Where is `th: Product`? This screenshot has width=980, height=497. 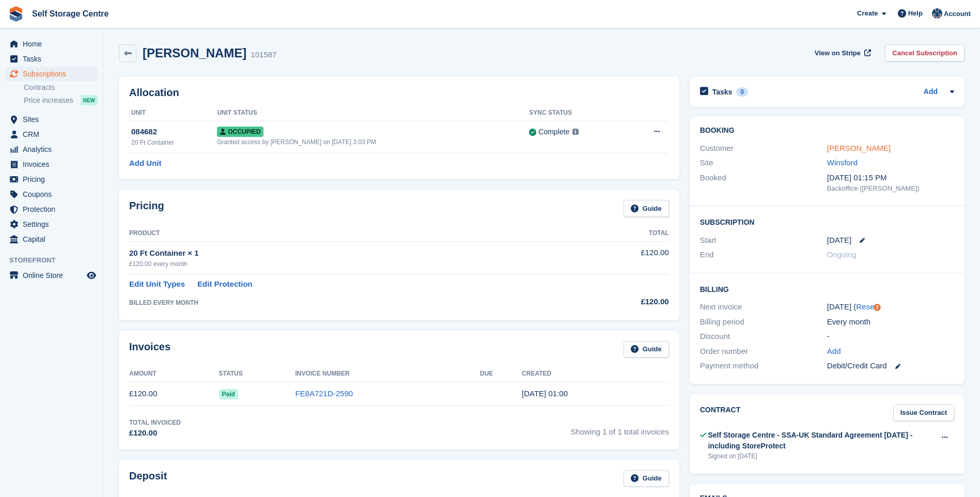 th: Product is located at coordinates (349, 234).